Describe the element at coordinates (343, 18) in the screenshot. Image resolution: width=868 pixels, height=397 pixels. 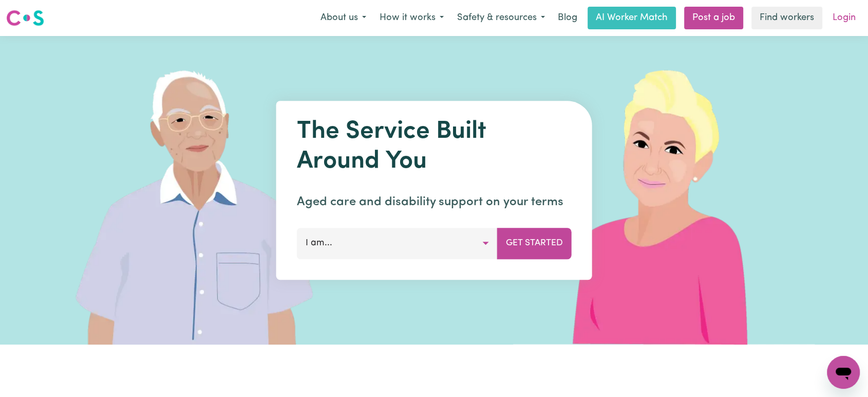
I see `button: About us` at that location.